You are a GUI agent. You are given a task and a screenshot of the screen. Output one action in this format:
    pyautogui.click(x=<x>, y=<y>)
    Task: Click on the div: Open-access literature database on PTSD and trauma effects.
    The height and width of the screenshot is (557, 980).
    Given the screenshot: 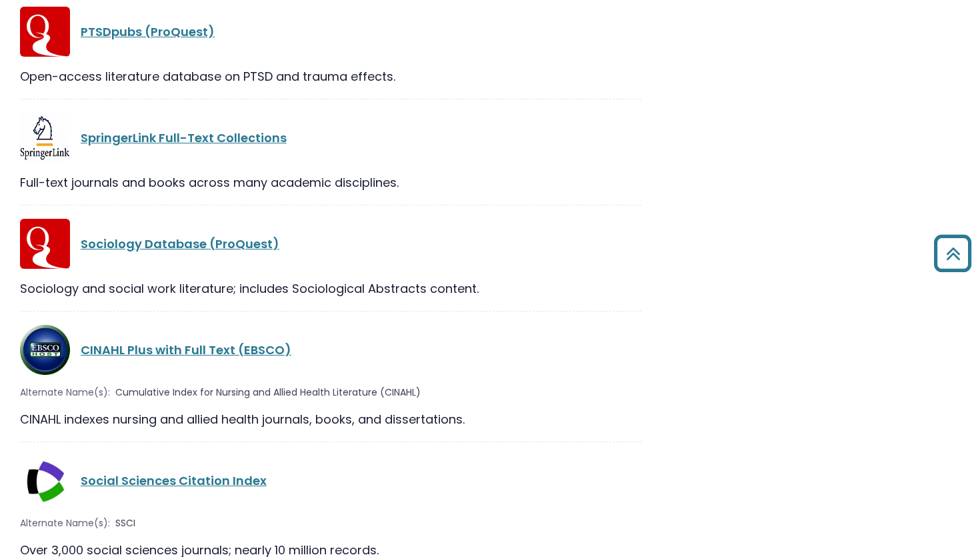 What is the action you would take?
    pyautogui.click(x=331, y=76)
    